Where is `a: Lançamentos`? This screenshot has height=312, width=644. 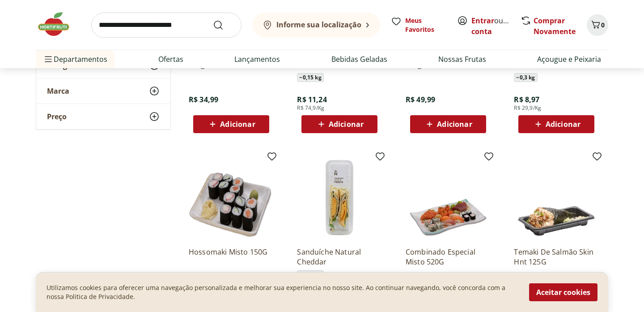
a: Lançamentos is located at coordinates (257, 59).